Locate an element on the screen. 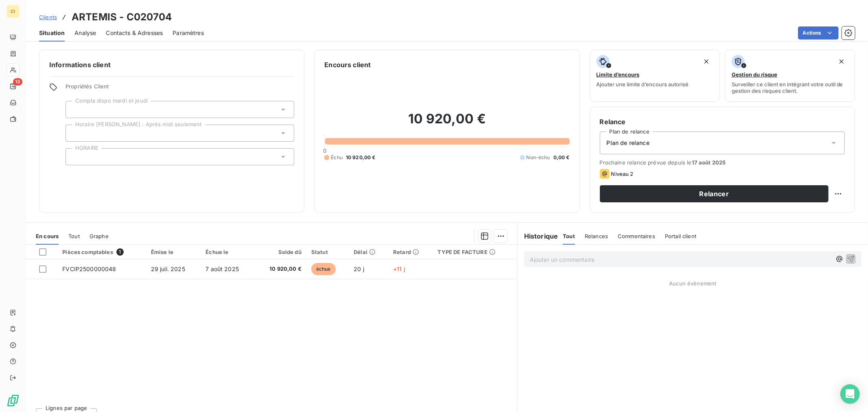 The width and height of the screenshot is (868, 412). img: Logo LeanPay is located at coordinates (13, 401).